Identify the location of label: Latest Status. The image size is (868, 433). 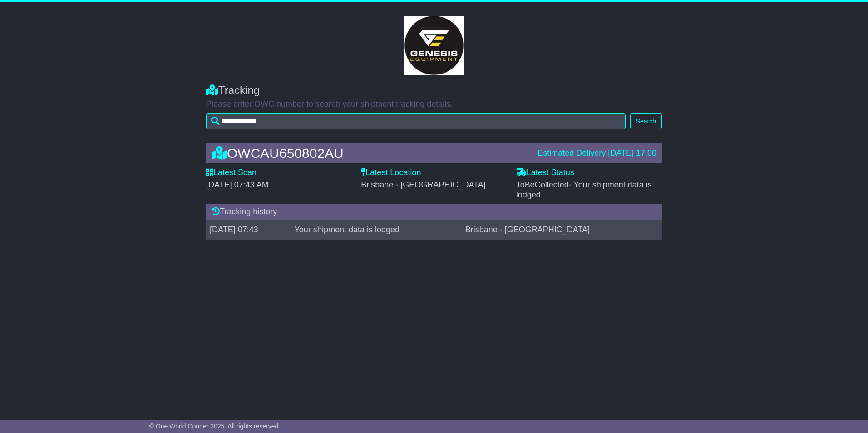
(545, 173).